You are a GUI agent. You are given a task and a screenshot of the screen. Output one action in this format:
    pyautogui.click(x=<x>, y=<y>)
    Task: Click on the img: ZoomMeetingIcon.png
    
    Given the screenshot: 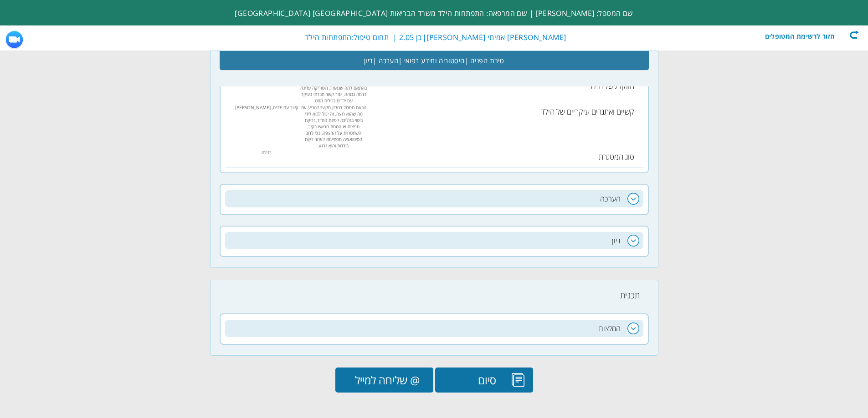 What is the action you would take?
    pyautogui.click(x=14, y=39)
    